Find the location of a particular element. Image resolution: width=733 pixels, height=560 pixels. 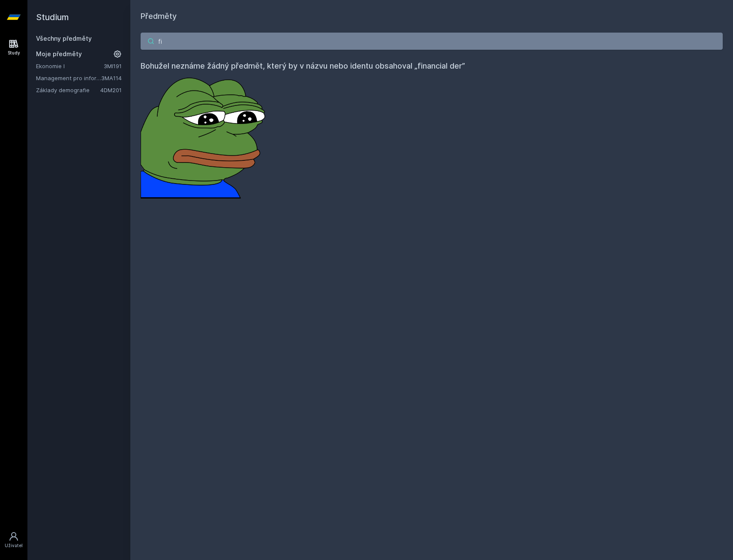

span: Moje předměty is located at coordinates (59, 54).